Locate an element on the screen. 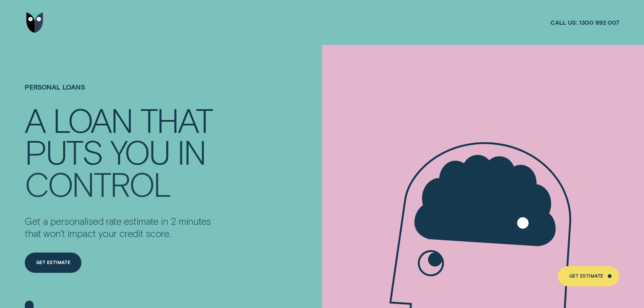 The width and height of the screenshot is (644, 308). div: CONTROL is located at coordinates (97, 183).